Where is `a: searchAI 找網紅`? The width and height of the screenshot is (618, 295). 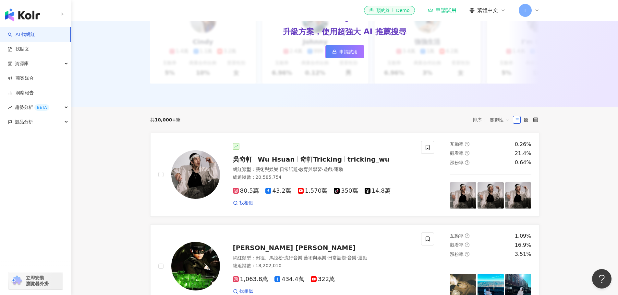 a: searchAI 找網紅 is located at coordinates (21, 35).